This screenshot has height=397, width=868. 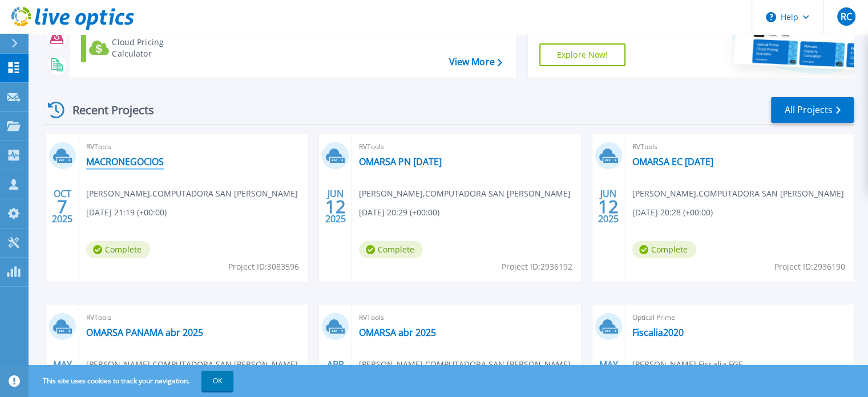 I want to click on span: Project ID: 2936192, so click(x=537, y=267).